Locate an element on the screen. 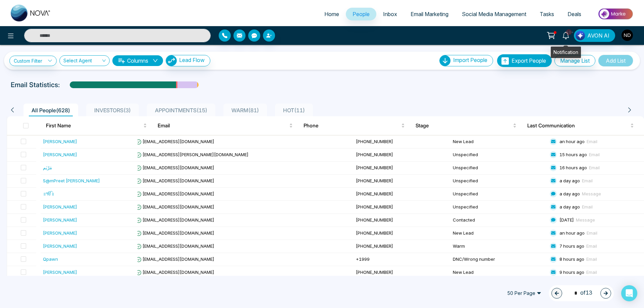  button: Manage List is located at coordinates (575, 61).